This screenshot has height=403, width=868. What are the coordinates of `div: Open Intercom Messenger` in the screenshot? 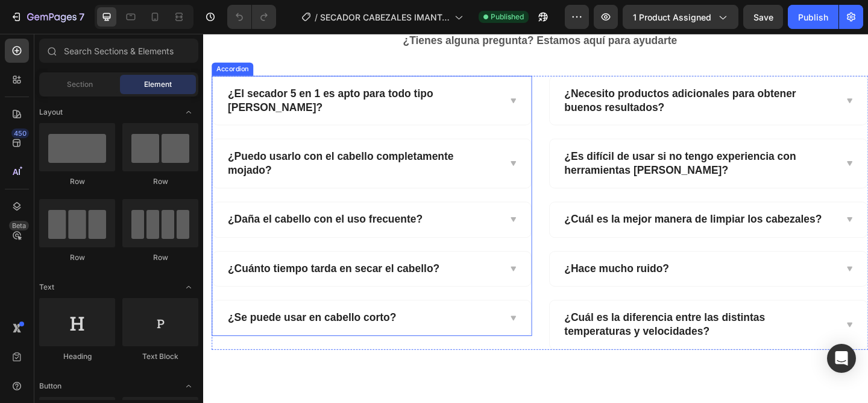 It's located at (841, 358).